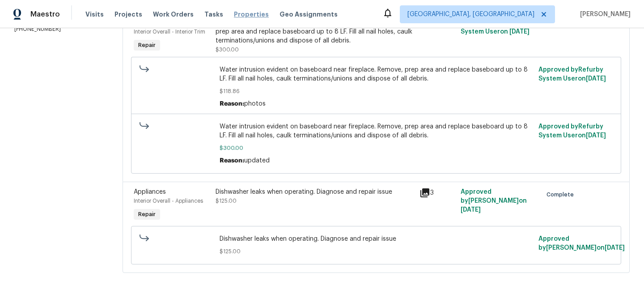  What do you see at coordinates (315, 192) in the screenshot?
I see `div: Dishwasher leaks when operating. Diagnose and repair issue` at bounding box center [315, 192].